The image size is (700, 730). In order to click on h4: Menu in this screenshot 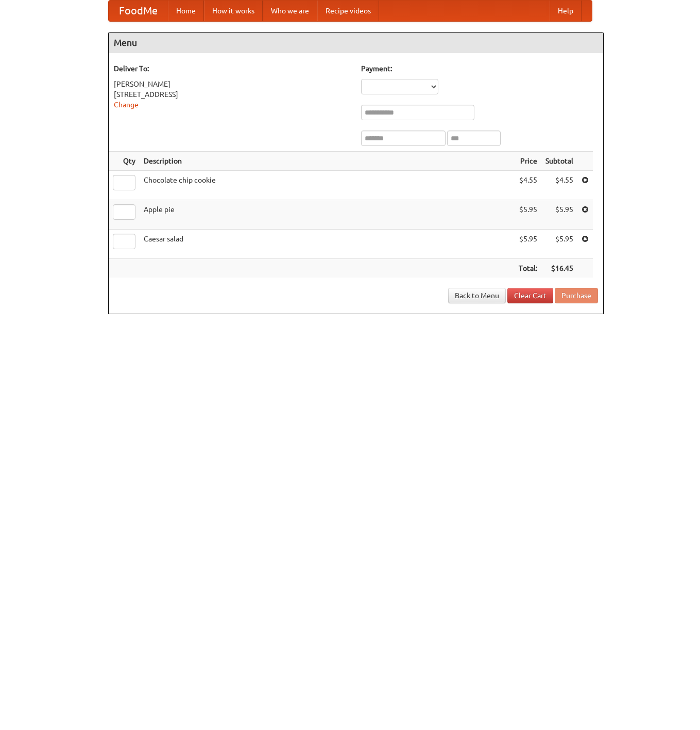, I will do `click(356, 43)`.